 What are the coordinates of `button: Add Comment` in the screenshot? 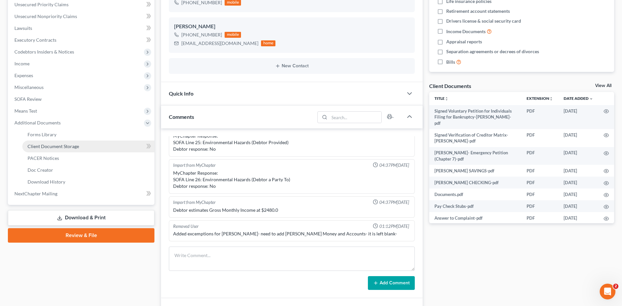 It's located at (391, 283).